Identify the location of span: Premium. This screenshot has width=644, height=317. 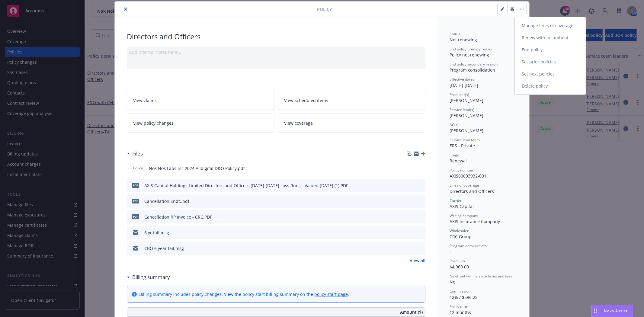
(457, 261).